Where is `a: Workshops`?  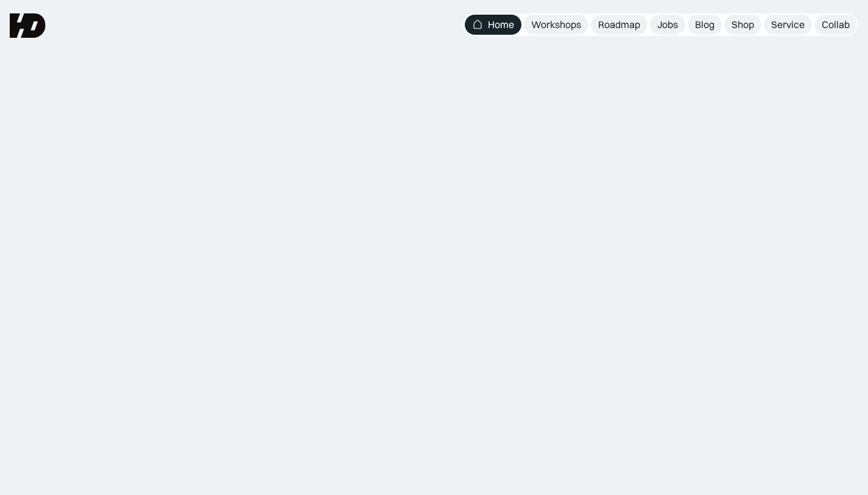
a: Workshops is located at coordinates (556, 24).